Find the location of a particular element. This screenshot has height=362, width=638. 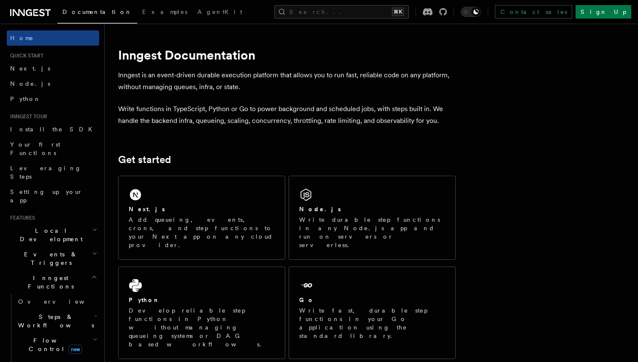

button: Flow Controlnew is located at coordinates (57, 344).